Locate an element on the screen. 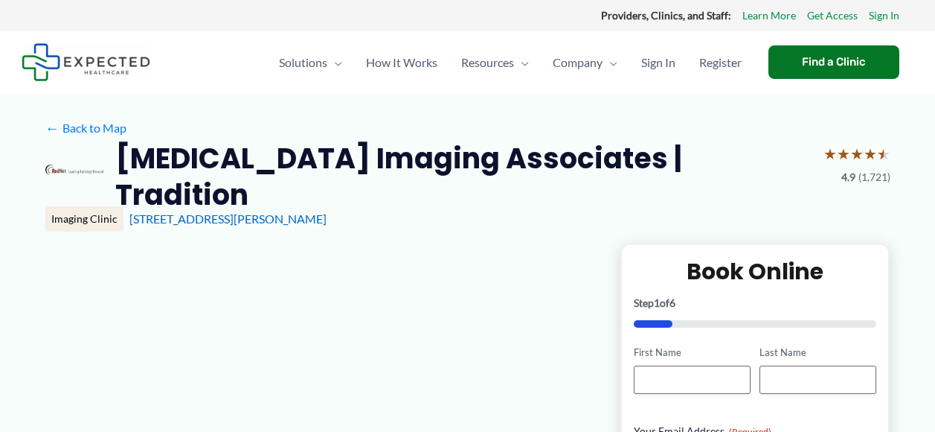 This screenshot has height=432, width=935. span: Solutions is located at coordinates (303, 63).